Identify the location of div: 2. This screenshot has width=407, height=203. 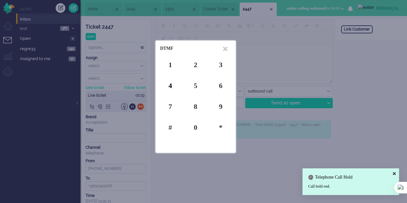
(195, 65).